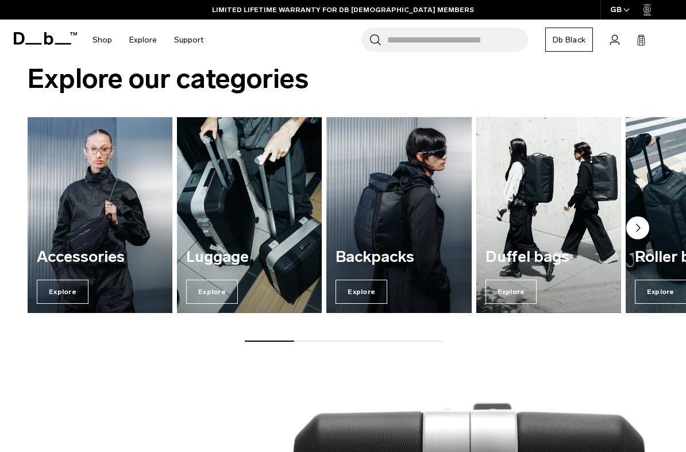  What do you see at coordinates (143, 40) in the screenshot?
I see `a: Explore` at bounding box center [143, 40].